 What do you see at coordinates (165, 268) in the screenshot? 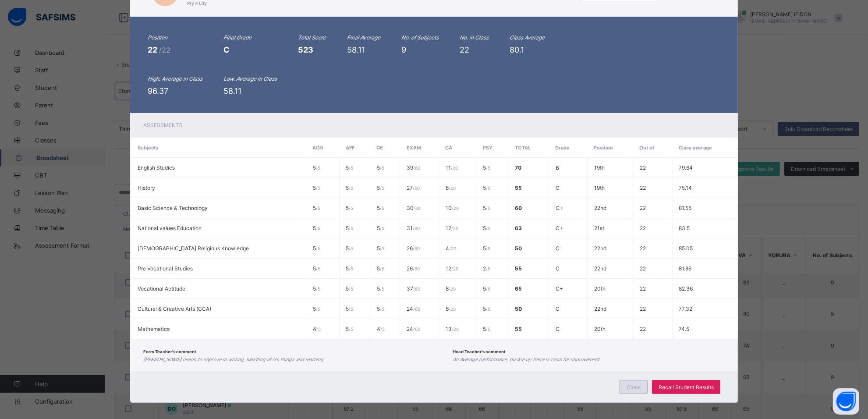
I see `span: Pre Vocational Studies` at bounding box center [165, 268].